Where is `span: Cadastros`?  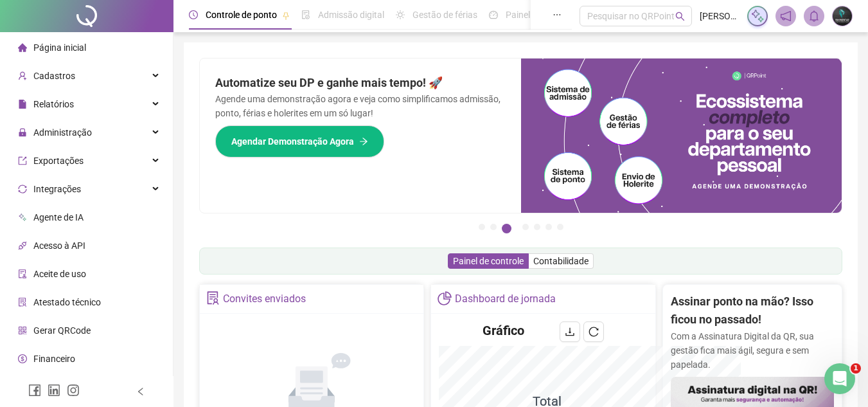 span: Cadastros is located at coordinates (54, 75).